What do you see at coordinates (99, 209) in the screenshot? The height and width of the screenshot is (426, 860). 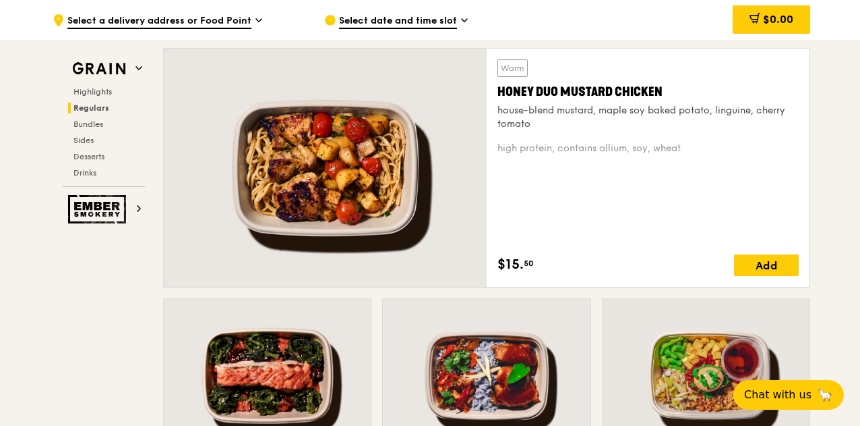 I see `img: Ember Smokery web logo` at bounding box center [99, 209].